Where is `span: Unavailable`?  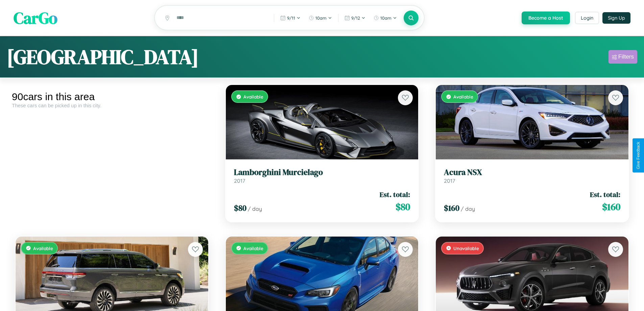
span: Unavailable is located at coordinates (466, 248).